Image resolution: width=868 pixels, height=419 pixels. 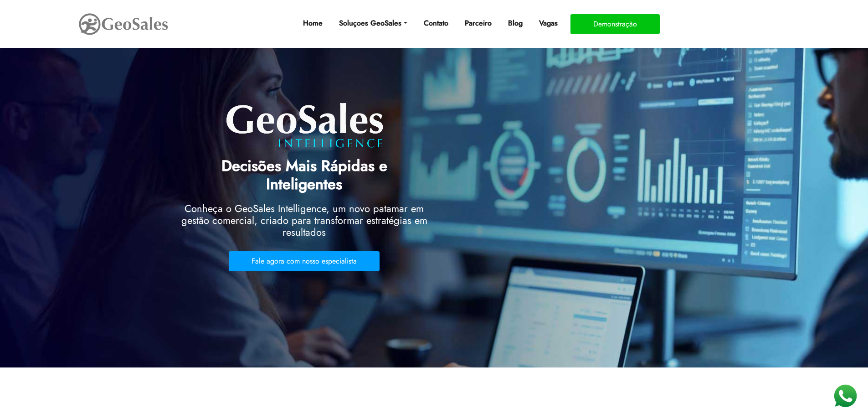 What do you see at coordinates (305, 125) in the screenshot?
I see `img: lg_intelligence.png` at bounding box center [305, 125].